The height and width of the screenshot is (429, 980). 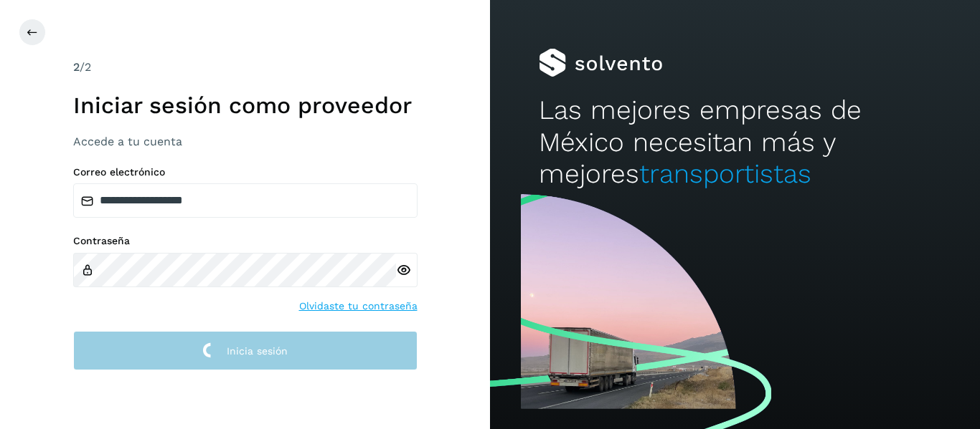 What do you see at coordinates (245, 240) in the screenshot?
I see `label: Contraseña` at bounding box center [245, 240].